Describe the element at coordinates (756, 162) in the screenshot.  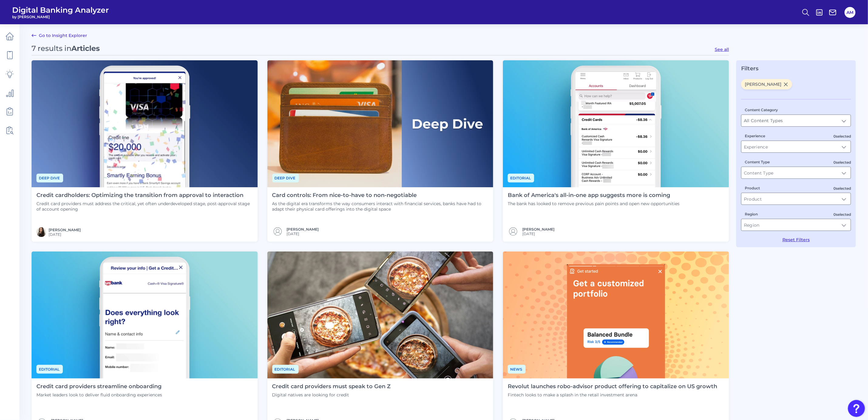
I see `label: Content Type` at that location.